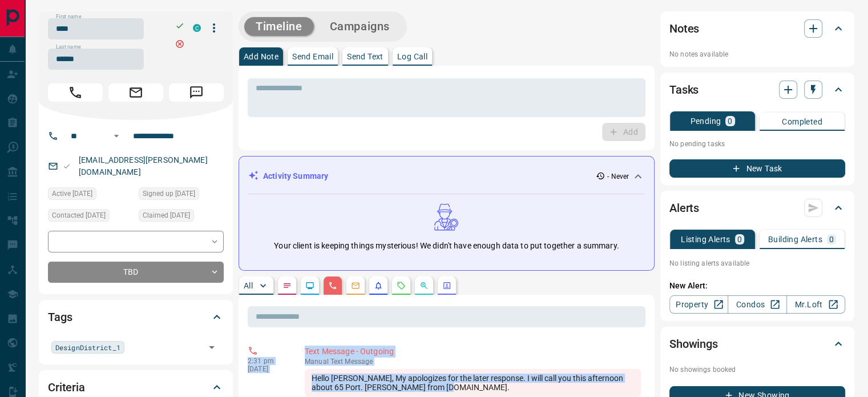  I want to click on h2: Criteria, so click(66, 387).